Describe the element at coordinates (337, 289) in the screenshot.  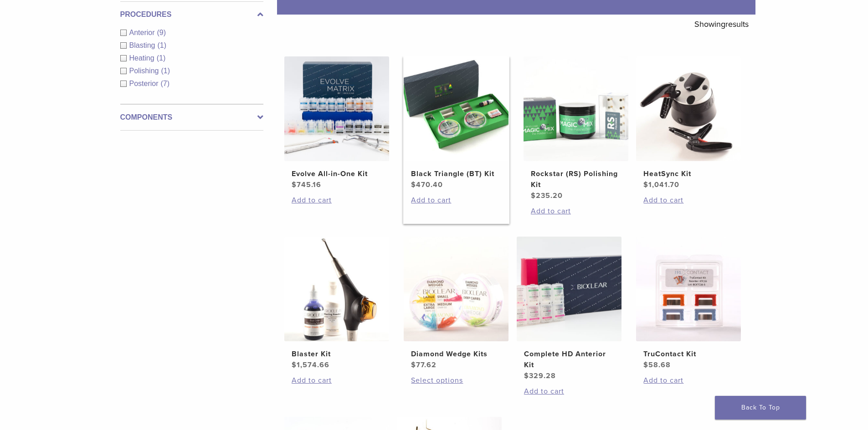
I see `img: Blaster Kit` at that location.